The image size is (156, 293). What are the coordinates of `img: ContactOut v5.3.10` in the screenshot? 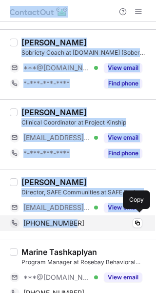 It's located at (39, 12).